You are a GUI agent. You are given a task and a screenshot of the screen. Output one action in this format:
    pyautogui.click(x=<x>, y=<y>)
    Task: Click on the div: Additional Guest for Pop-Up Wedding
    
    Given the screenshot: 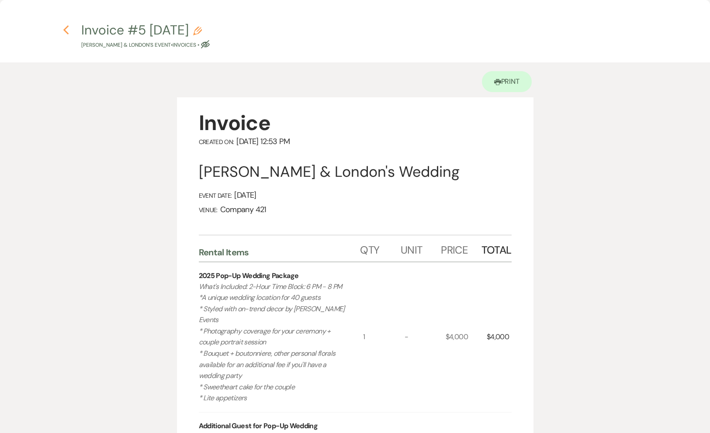 What is the action you would take?
    pyautogui.click(x=258, y=426)
    